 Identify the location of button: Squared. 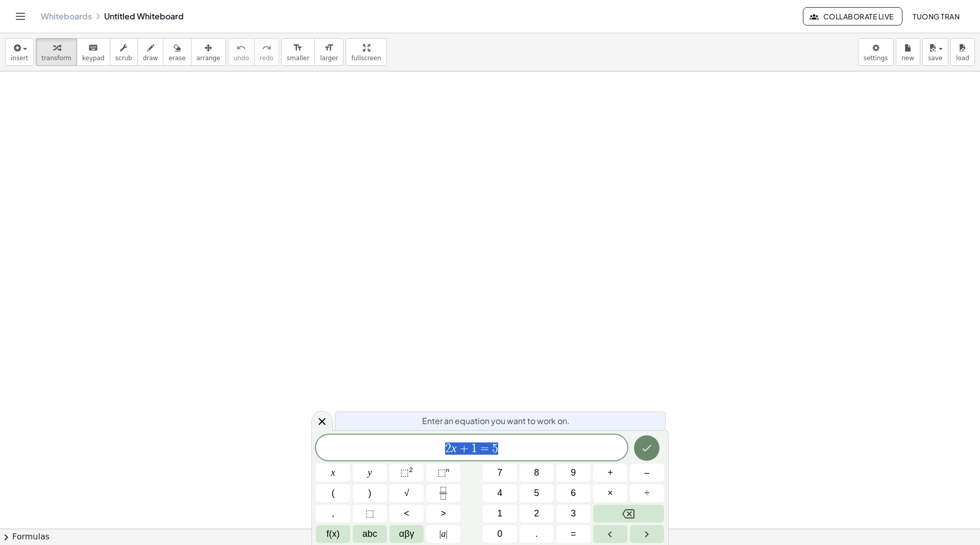
(406, 472).